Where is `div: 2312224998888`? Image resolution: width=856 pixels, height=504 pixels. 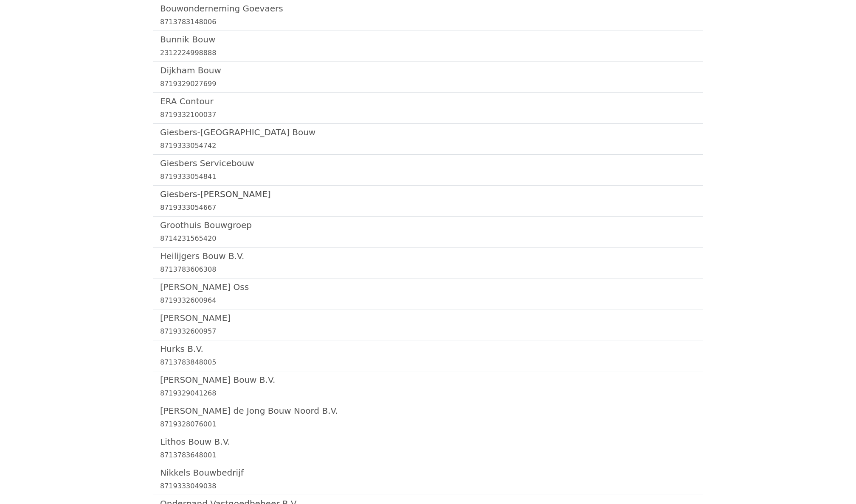
div: 2312224998888 is located at coordinates (428, 53).